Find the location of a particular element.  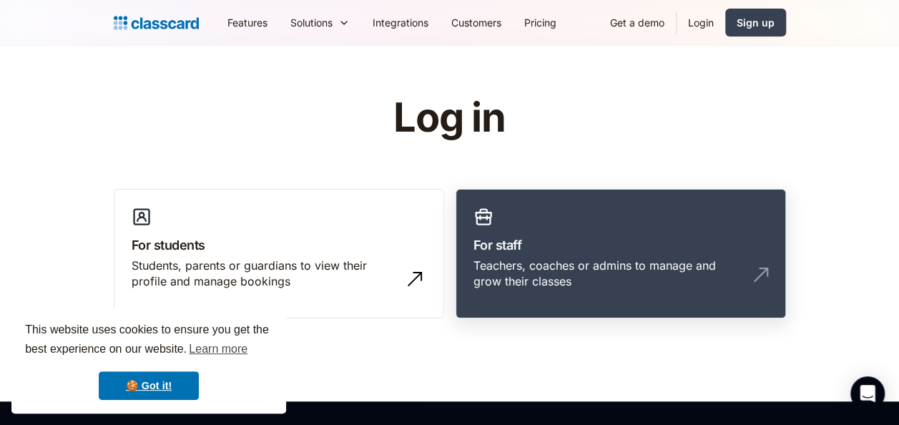

h1: Log in is located at coordinates (449, 118).